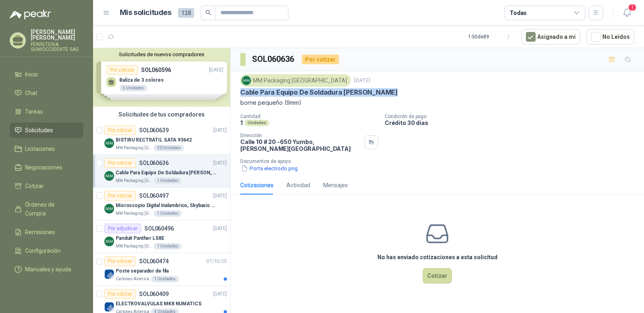  What do you see at coordinates (300, 135) in the screenshot?
I see `p: Dirección` at bounding box center [300, 135].